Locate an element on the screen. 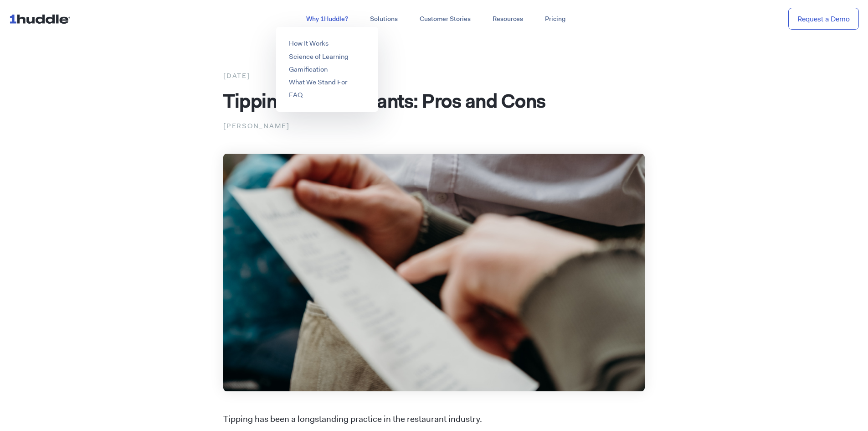 This screenshot has width=868, height=431. a: Science of Learning is located at coordinates (318, 57).